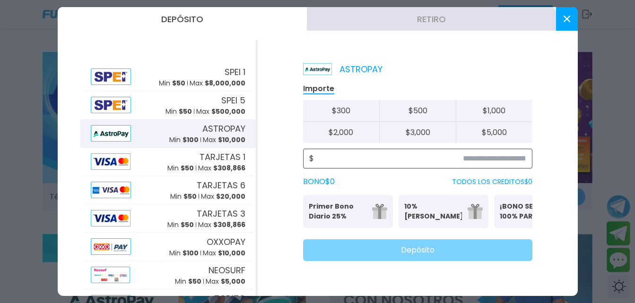  Describe the element at coordinates (168, 247) in the screenshot. I see `button: AlipayOXXOPAYMin $100Max $10,000` at that location.